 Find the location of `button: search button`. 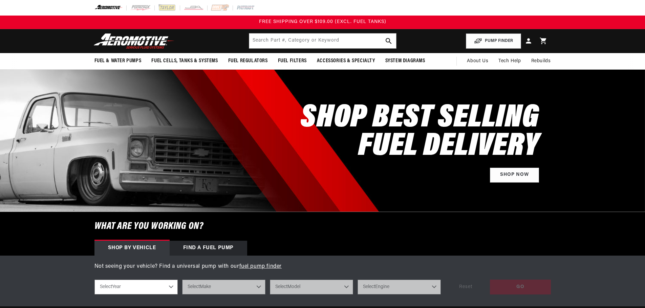

button: search button is located at coordinates (389, 41).